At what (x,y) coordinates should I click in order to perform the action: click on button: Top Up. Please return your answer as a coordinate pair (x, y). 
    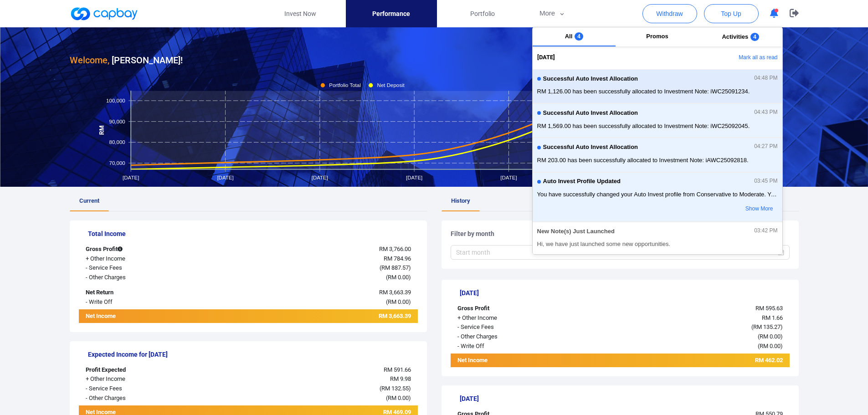
    Looking at the image, I should click on (732, 14).